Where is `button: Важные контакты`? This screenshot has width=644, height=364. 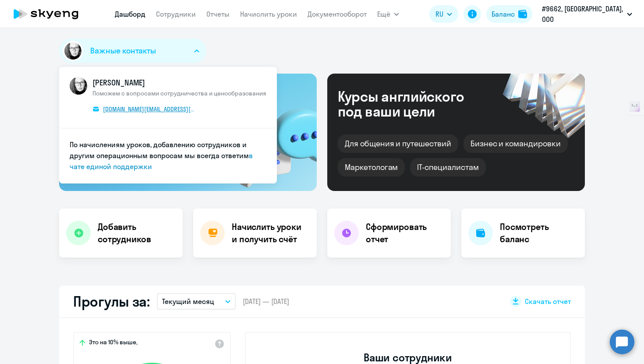 button: Важные контакты is located at coordinates (133, 51).